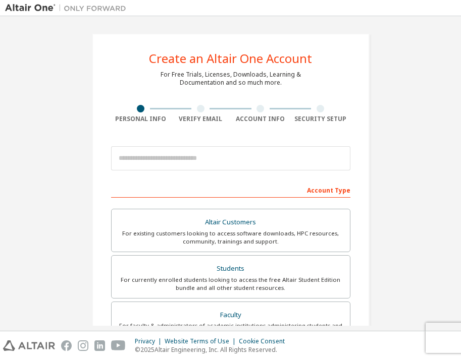 The height and width of the screenshot is (360, 461). What do you see at coordinates (149, 342) in the screenshot?
I see `div: Privacy` at bounding box center [149, 342].